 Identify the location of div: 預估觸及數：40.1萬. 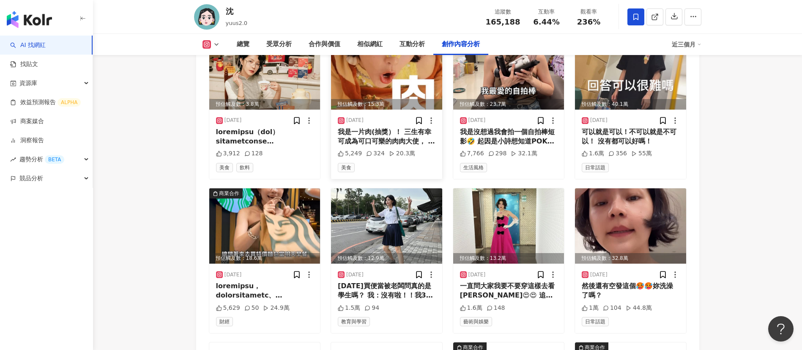
(630, 104).